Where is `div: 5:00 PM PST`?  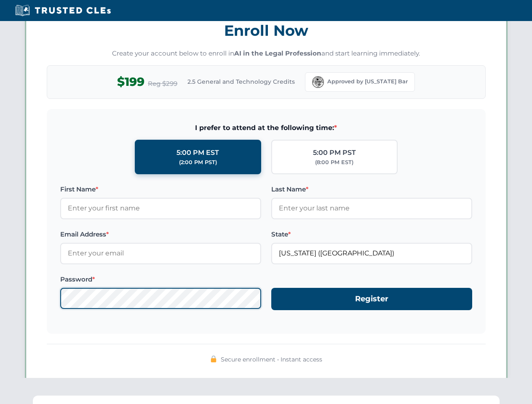
div: 5:00 PM PST is located at coordinates (335, 153).